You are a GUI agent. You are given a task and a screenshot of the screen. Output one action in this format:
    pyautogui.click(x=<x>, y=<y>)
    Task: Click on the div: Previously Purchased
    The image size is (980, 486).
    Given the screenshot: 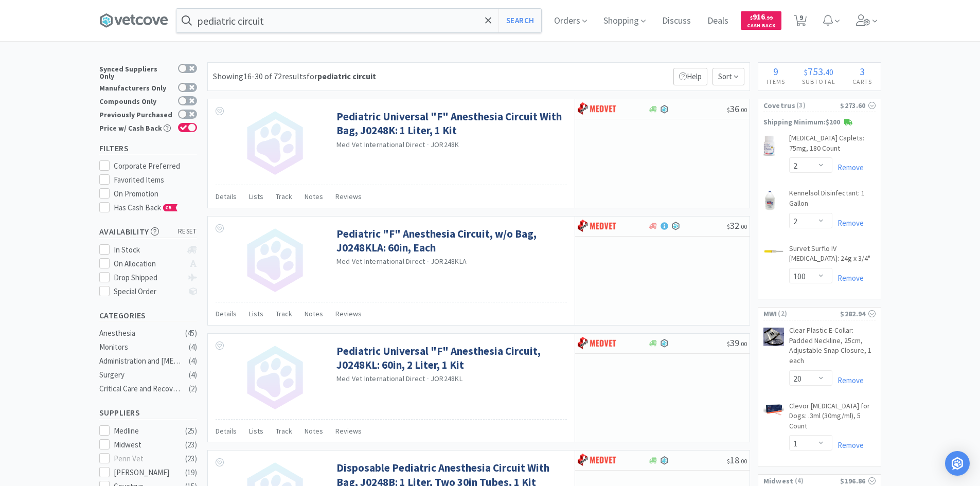 What is the action you would take?
    pyautogui.click(x=136, y=113)
    